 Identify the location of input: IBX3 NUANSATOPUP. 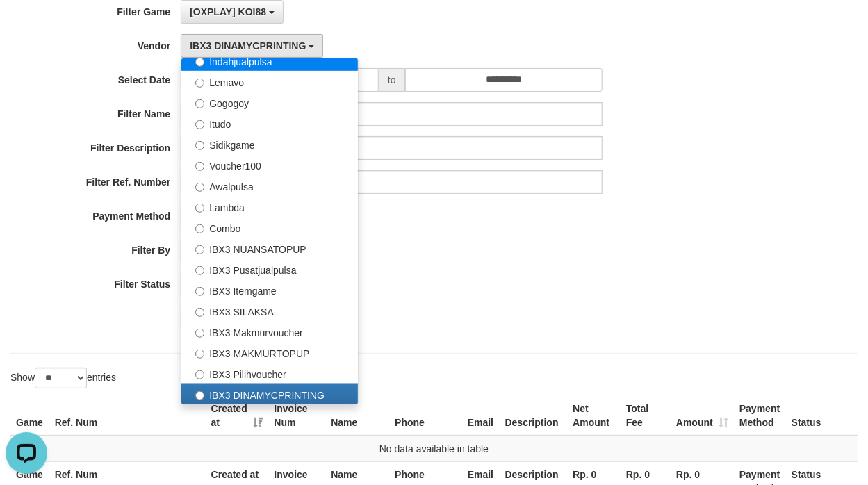
(199, 249).